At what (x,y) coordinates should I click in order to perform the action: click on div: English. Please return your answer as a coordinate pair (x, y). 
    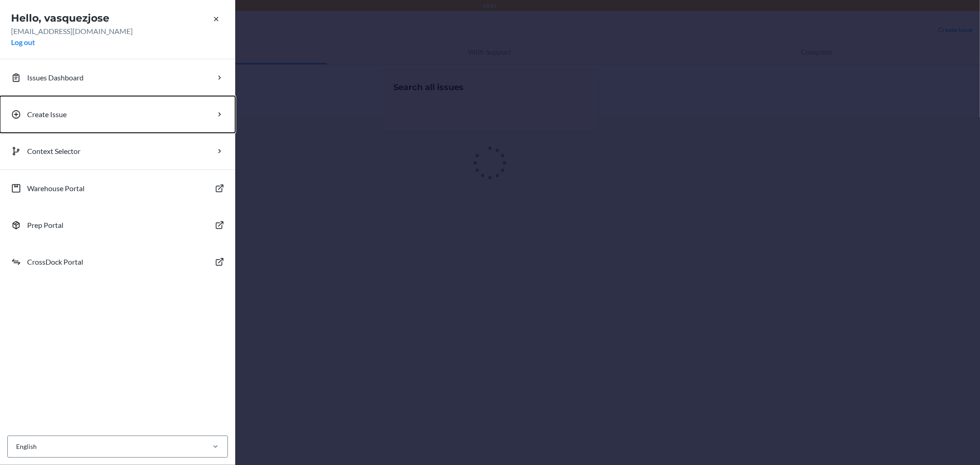
    Looking at the image, I should click on (26, 447).